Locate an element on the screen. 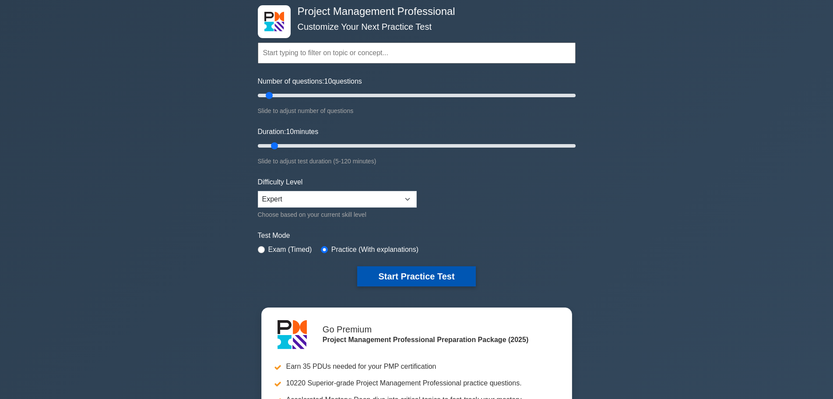 The width and height of the screenshot is (833, 399). label: Difficulty Level is located at coordinates (280, 182).